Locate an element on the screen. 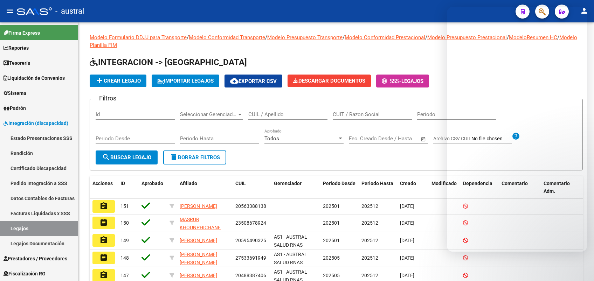 This screenshot has width=594, height=281. button: Descargar Documentos is located at coordinates (329, 81).